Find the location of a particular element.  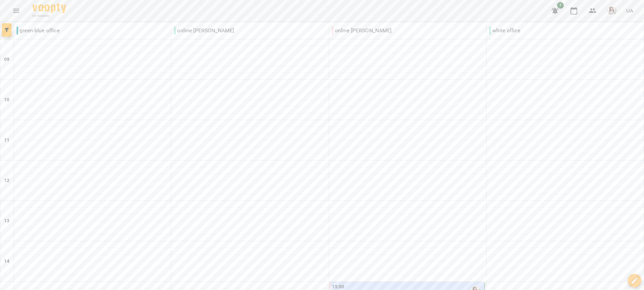

span: 1 is located at coordinates (560, 5).